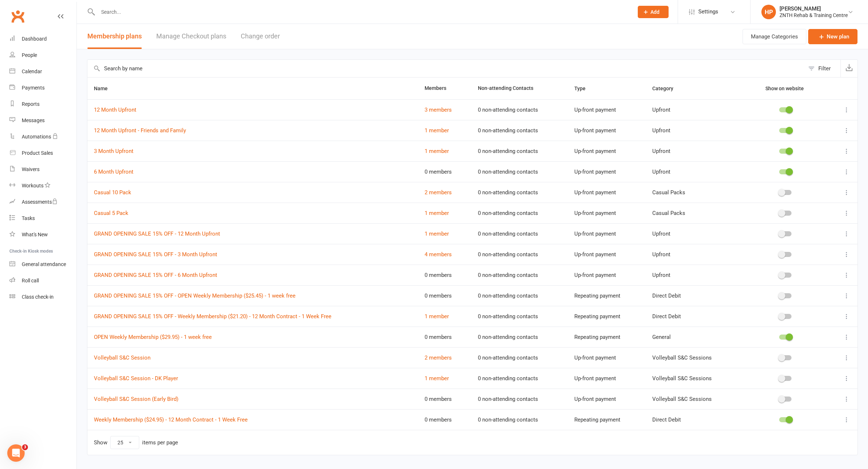 The height and width of the screenshot is (469, 868). What do you see at coordinates (444, 89) in the screenshot?
I see `th: Members` at bounding box center [444, 89].